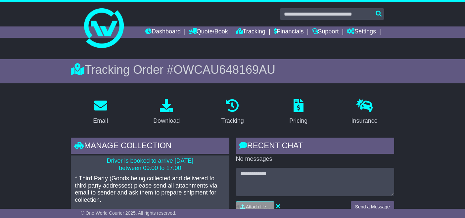 This screenshot has width=465, height=218. What do you see at coordinates (373, 207) in the screenshot?
I see `button: Send a Message` at bounding box center [373, 207].